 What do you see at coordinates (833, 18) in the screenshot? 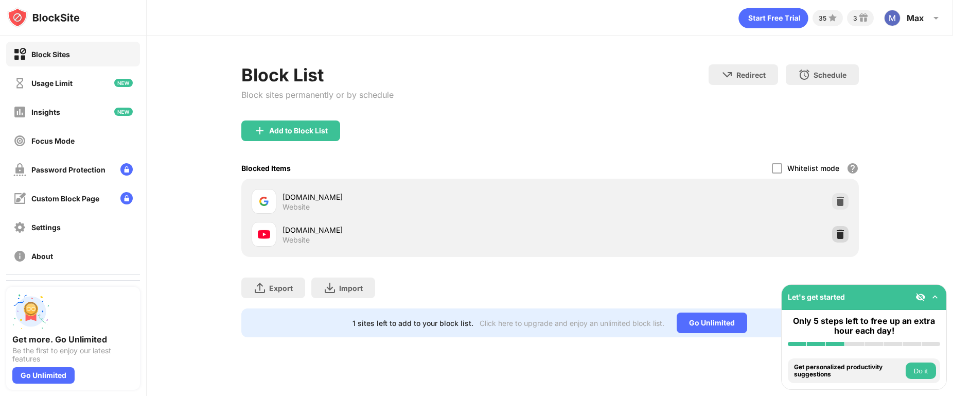
I see `img: points-small.svg` at bounding box center [833, 18].